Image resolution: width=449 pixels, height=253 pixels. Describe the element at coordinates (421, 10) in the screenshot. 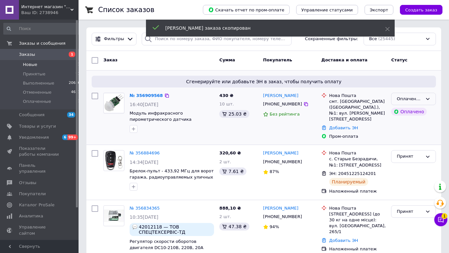

I see `button: Создать заказ` at that location.